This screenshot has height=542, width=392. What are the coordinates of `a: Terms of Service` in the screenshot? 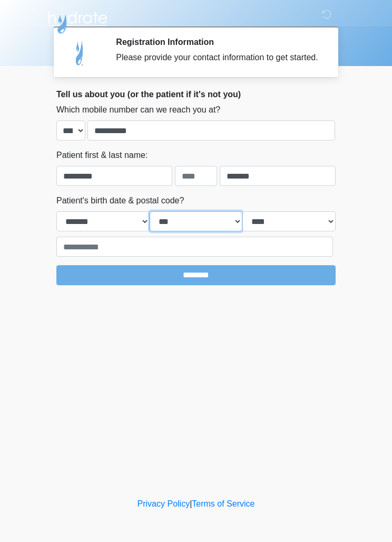 It's located at (223, 503).